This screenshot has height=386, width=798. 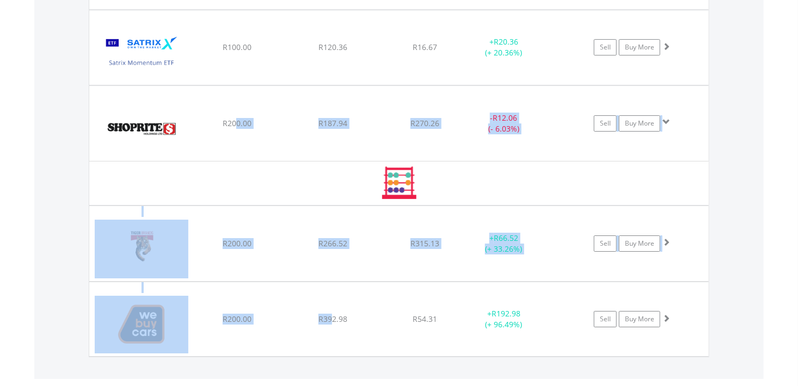 I want to click on span: R187.94, so click(x=333, y=123).